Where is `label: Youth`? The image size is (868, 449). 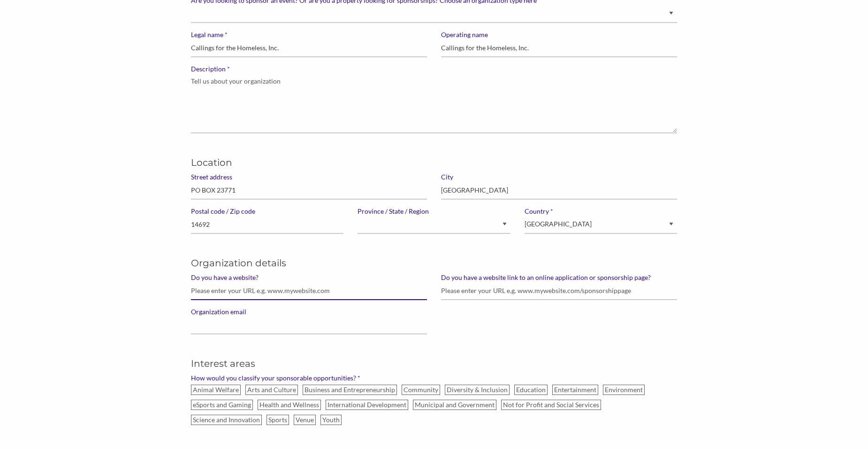
label: Youth is located at coordinates (331, 419).